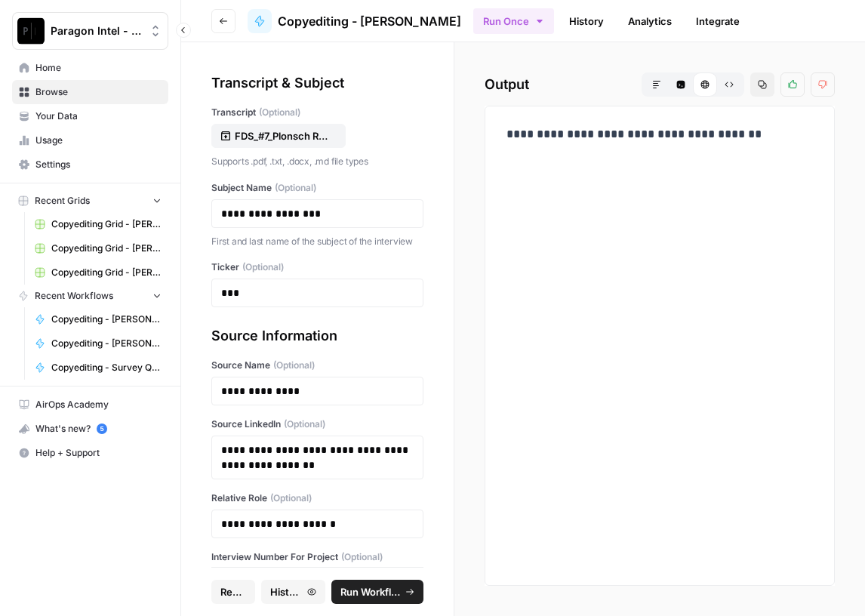  Describe the element at coordinates (98, 453) in the screenshot. I see `span: Help + Support` at that location.